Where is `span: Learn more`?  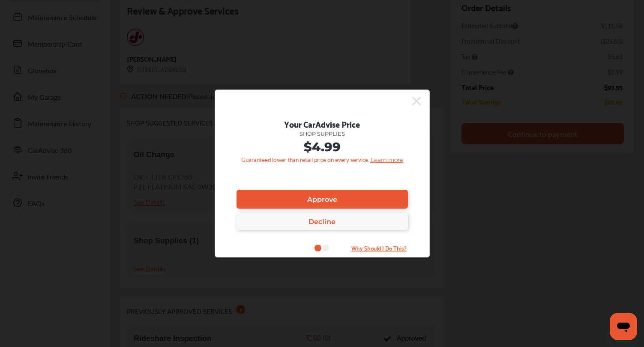
span: Learn more is located at coordinates (387, 160).